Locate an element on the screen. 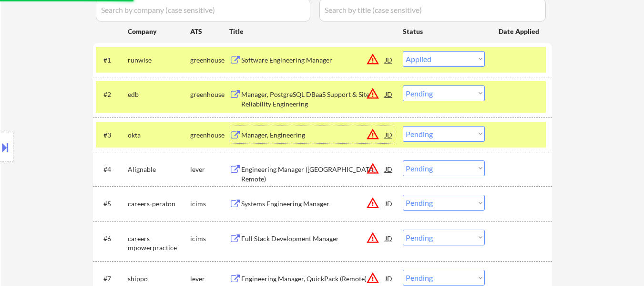  div: Manager, Engineering is located at coordinates (313, 135).